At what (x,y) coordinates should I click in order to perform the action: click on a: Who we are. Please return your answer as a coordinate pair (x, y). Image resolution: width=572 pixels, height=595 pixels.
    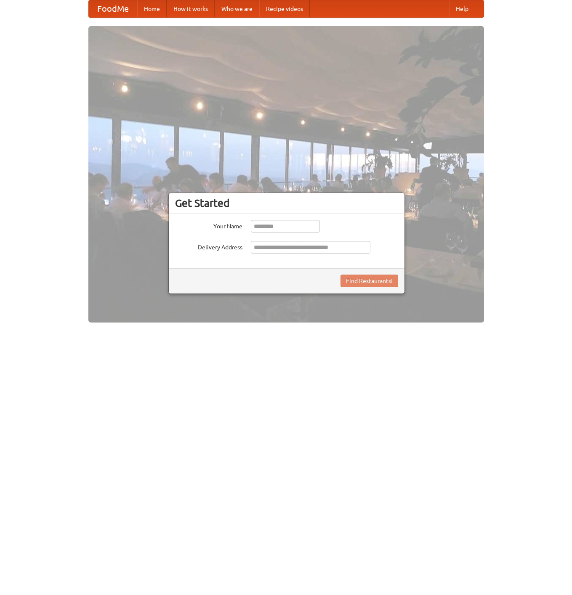
    Looking at the image, I should click on (237, 9).